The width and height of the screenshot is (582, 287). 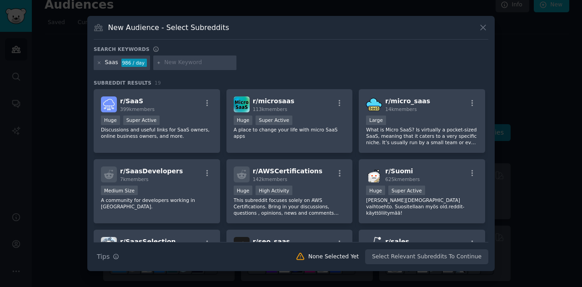 What do you see at coordinates (397, 242) in the screenshot?
I see `span: r/ sales` at bounding box center [397, 242].